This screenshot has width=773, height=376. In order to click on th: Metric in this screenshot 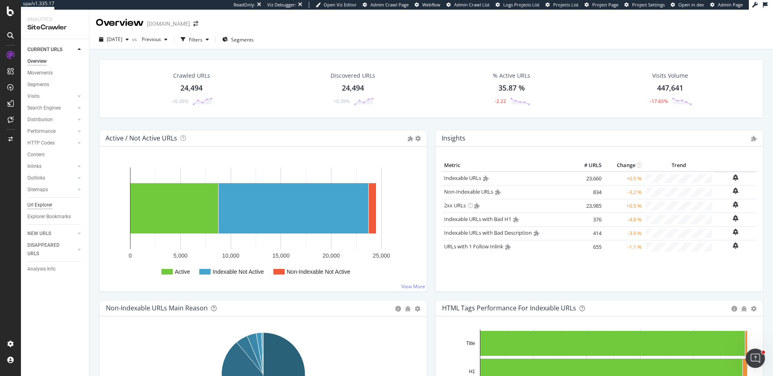, I will do `click(507, 166)`.